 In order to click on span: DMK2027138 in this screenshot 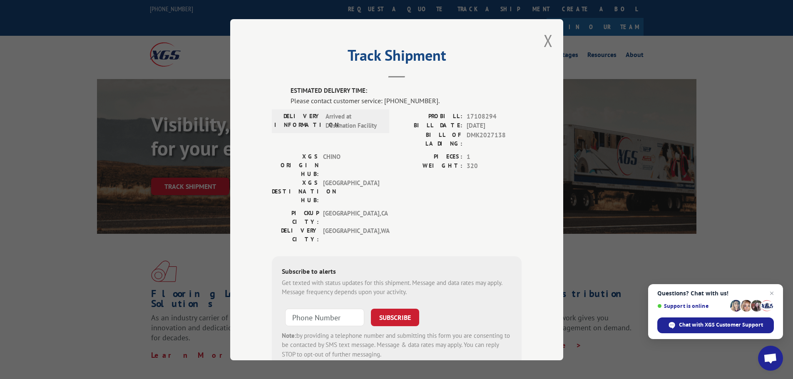, I will do `click(494, 139)`.